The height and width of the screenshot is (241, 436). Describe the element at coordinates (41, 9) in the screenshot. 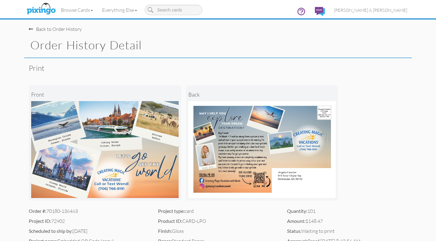

I see `img: pixingo logo` at that location.